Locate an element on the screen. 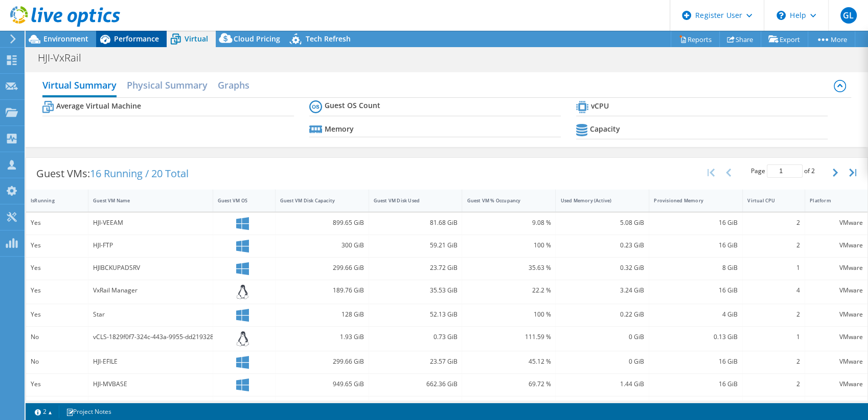  a: Share is located at coordinates (740, 39).